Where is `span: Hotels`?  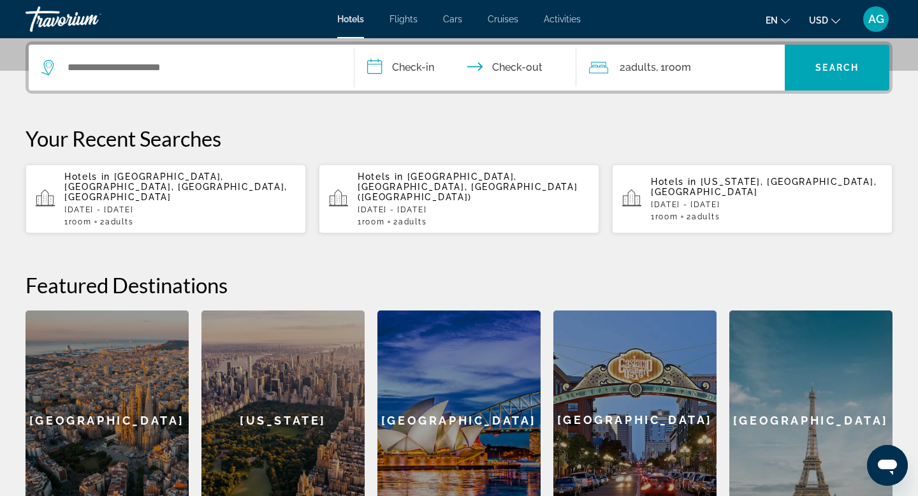 span: Hotels is located at coordinates (350, 19).